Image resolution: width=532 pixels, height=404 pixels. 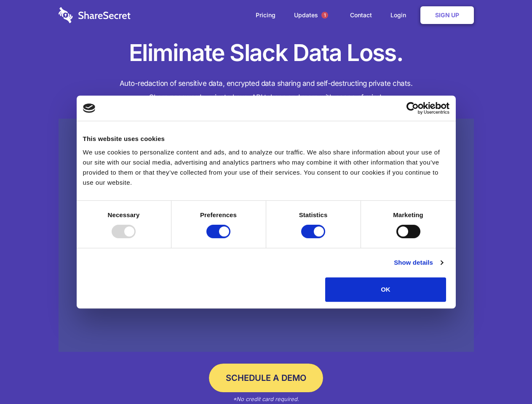 I want to click on a: Sign Up, so click(x=447, y=15).